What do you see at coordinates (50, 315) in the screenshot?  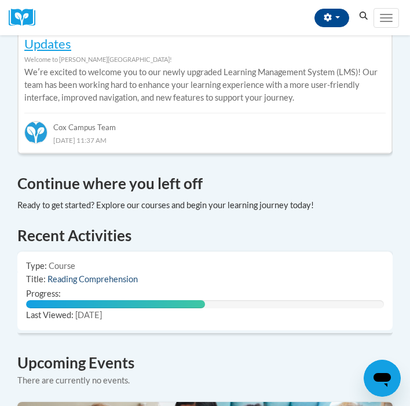 I see `span: Last Viewed:` at bounding box center [50, 315].